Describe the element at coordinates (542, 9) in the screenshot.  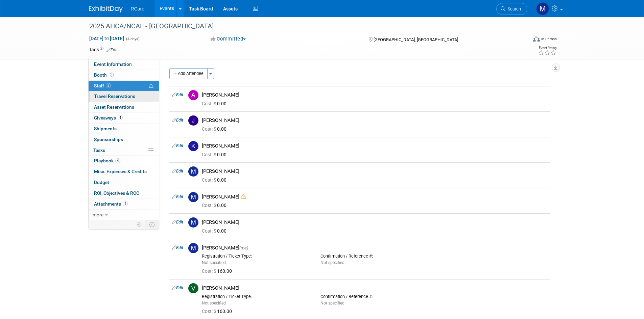
I see `img: Mila Vasquez` at that location.